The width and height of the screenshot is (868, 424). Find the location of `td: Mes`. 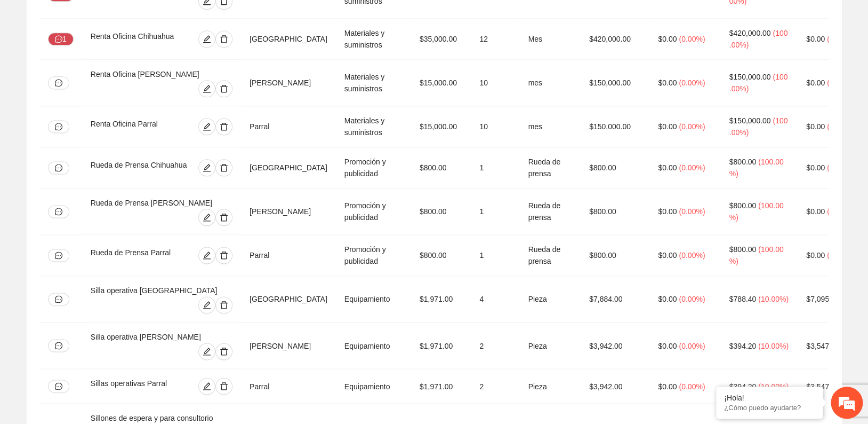

td: Mes is located at coordinates (550, 39).